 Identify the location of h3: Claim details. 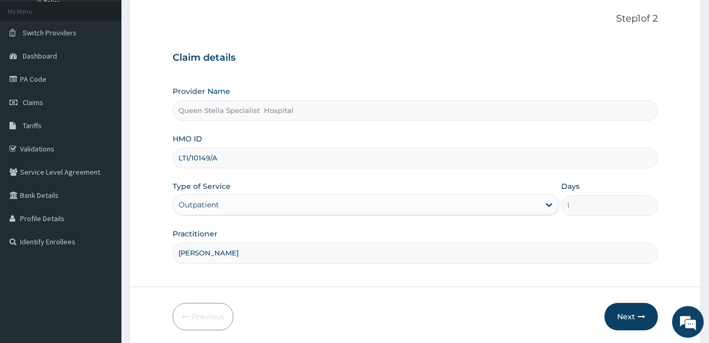
(415, 58).